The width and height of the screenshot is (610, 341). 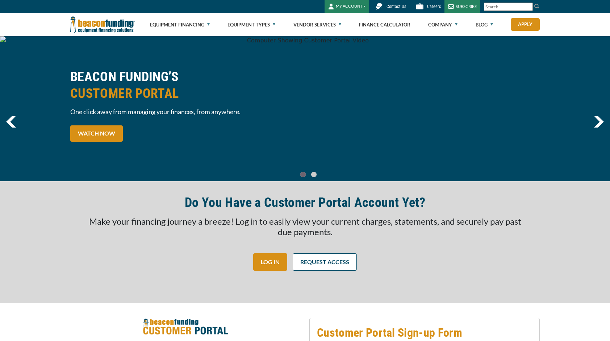 What do you see at coordinates (599, 122) in the screenshot?
I see `img: Right Navigator` at bounding box center [599, 122].